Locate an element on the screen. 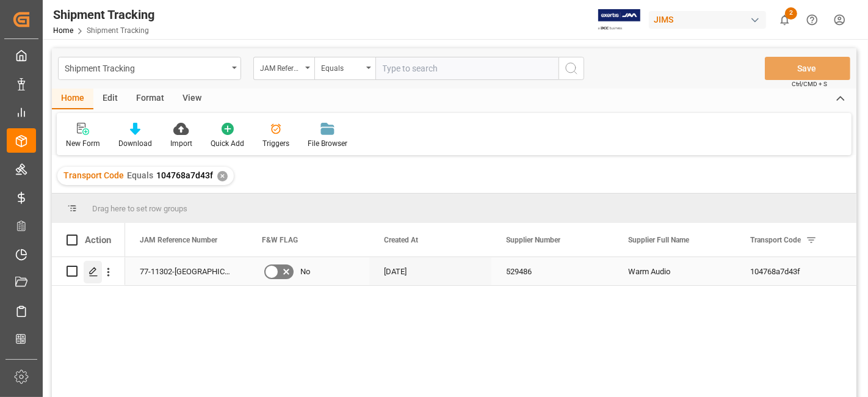  div: 529486 is located at coordinates (552, 271).